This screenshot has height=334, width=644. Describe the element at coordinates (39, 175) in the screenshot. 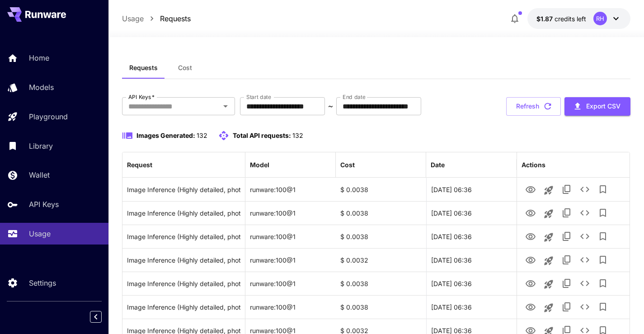

I see `p: Wallet` at that location.